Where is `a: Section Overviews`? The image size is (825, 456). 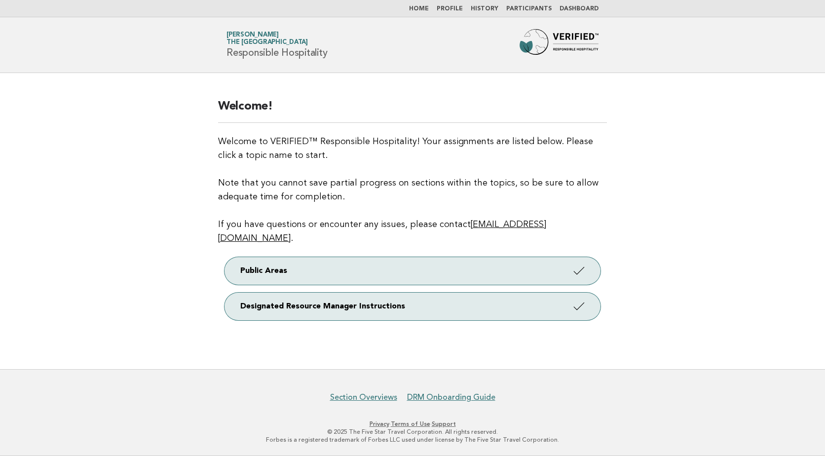 a: Section Overviews is located at coordinates (364, 397).